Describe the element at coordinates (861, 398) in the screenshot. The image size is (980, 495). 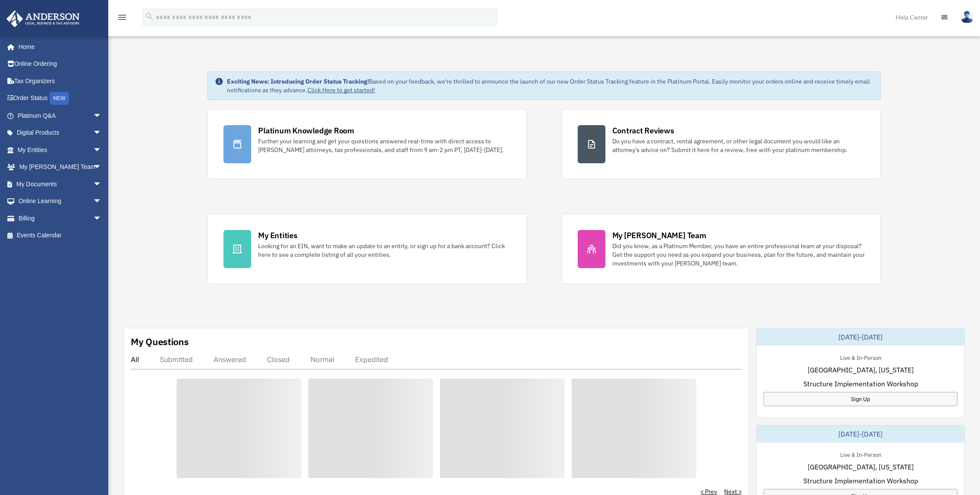
I see `a: Sign Up` at that location.